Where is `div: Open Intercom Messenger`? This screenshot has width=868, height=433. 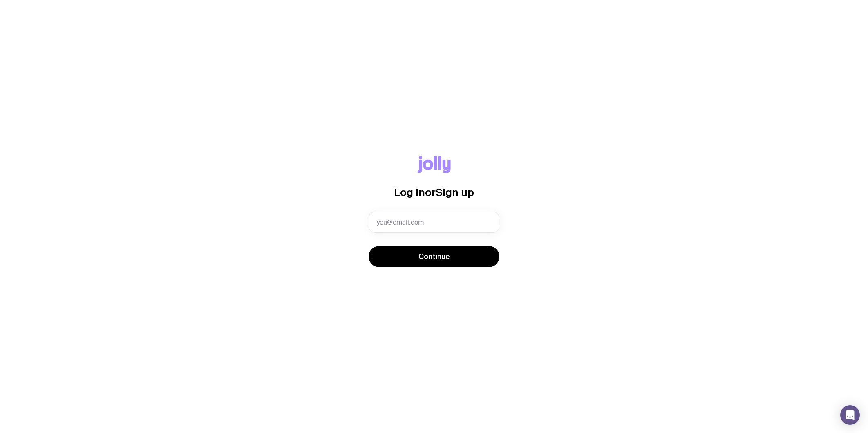
div: Open Intercom Messenger is located at coordinates (850, 415).